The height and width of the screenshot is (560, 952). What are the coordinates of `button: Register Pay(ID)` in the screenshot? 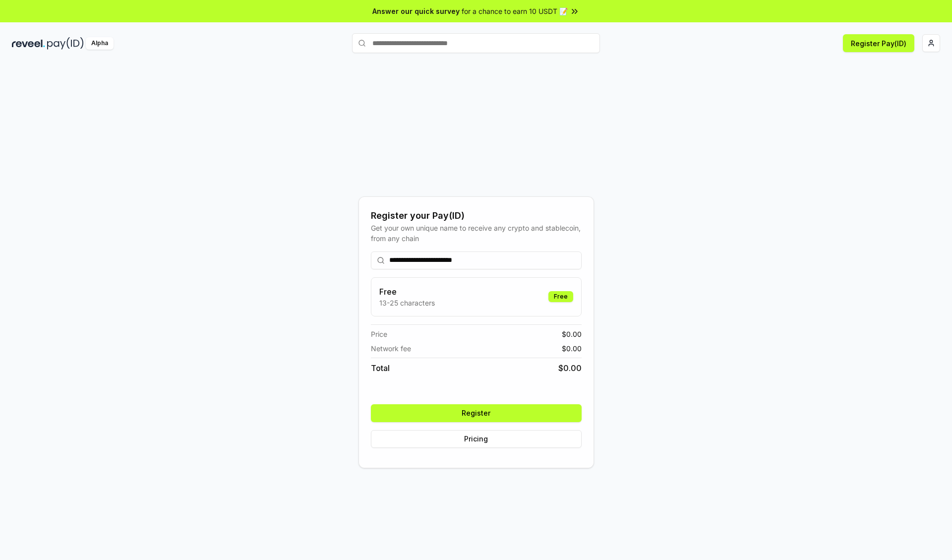 It's located at (879, 43).